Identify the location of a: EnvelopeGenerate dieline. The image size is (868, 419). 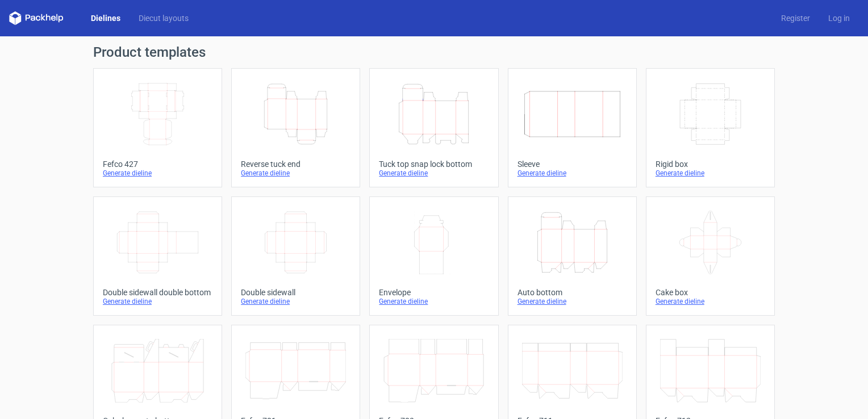
(434, 256).